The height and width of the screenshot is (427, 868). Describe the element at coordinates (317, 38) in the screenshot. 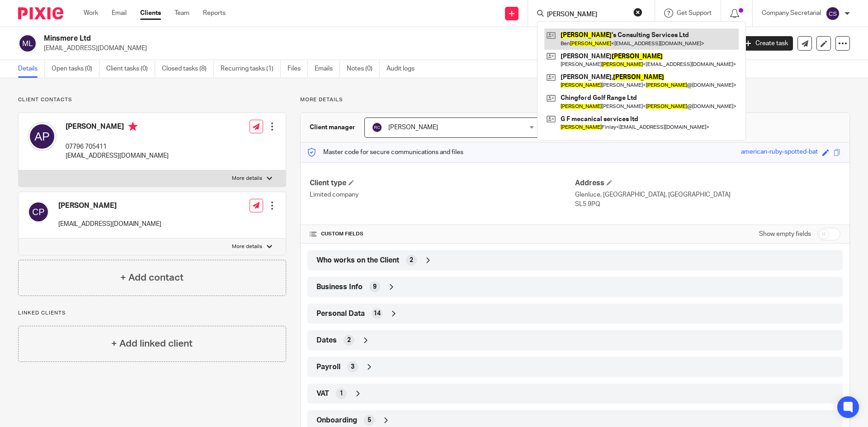

I see `h2: Minsmere Ltd` at that location.